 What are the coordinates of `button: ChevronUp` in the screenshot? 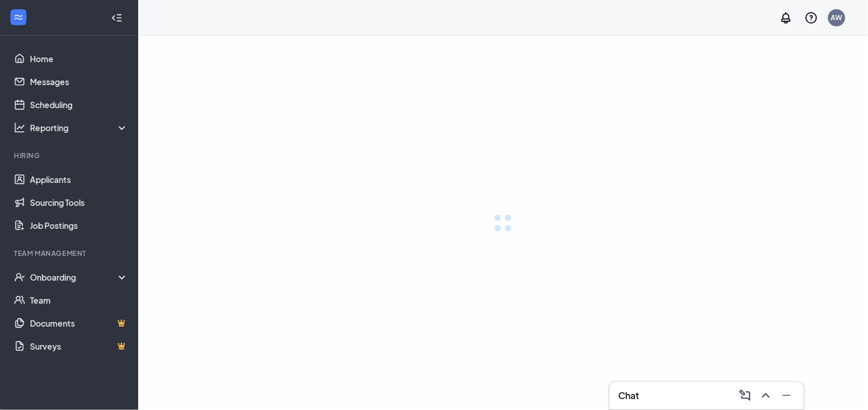 It's located at (765, 396).